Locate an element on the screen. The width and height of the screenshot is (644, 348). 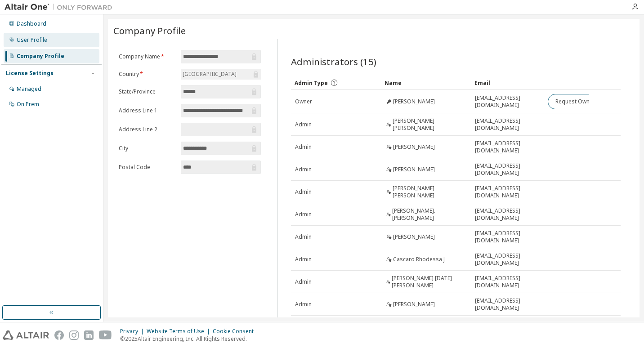
label: Company Name is located at coordinates (147, 57).